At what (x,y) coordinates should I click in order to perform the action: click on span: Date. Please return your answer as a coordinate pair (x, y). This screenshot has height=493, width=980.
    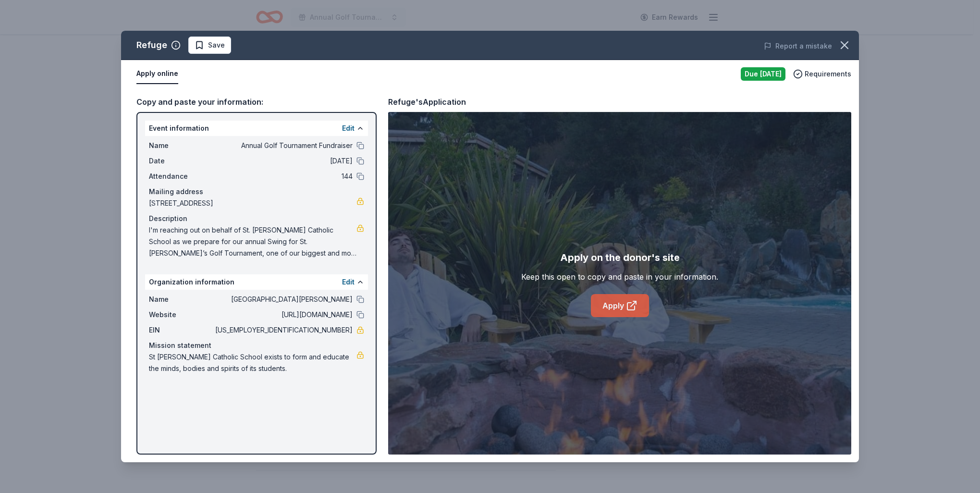
    Looking at the image, I should click on (181, 161).